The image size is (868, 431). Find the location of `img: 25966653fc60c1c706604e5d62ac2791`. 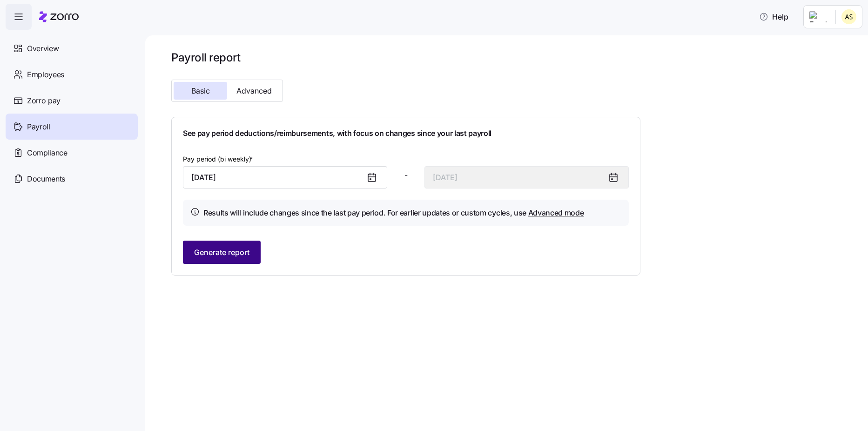

img: 25966653fc60c1c706604e5d62ac2791 is located at coordinates (849, 16).